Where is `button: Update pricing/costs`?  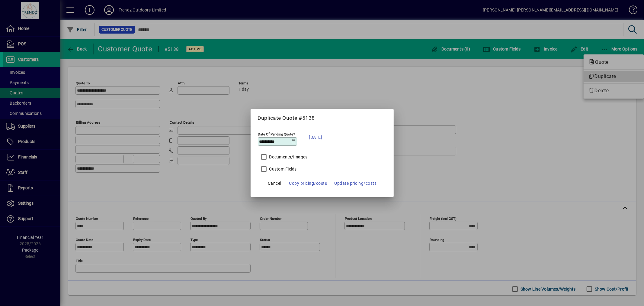
button: Update pricing/costs is located at coordinates (356, 183).